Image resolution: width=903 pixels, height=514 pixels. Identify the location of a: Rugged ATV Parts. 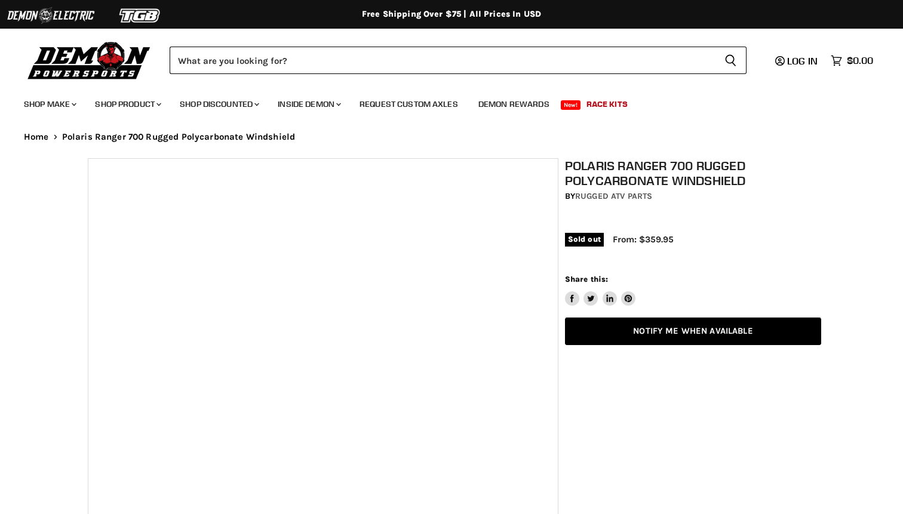
(614, 196).